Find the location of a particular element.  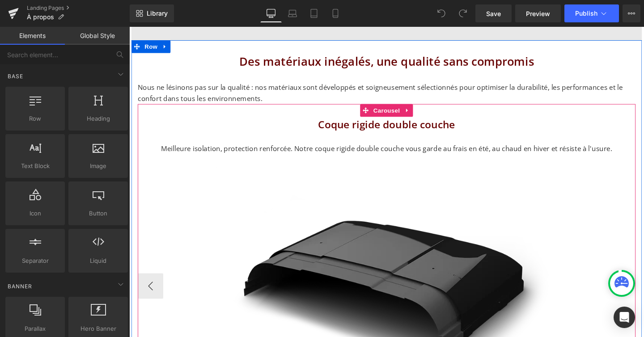

span: Save is located at coordinates (494, 14).